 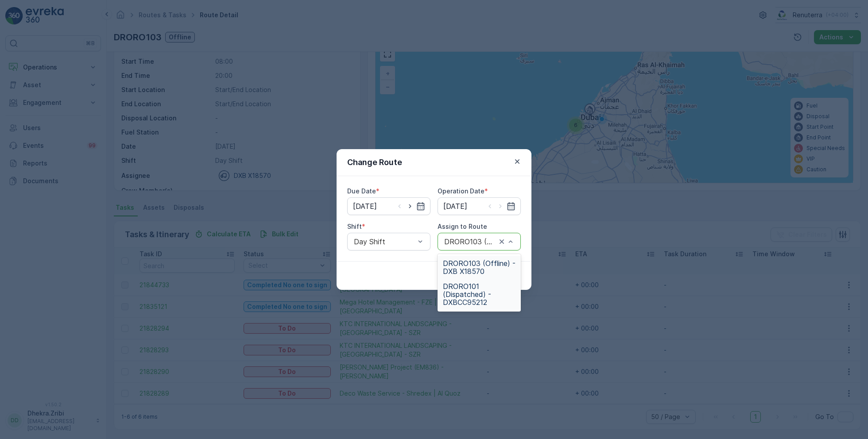 What do you see at coordinates (354, 226) in the screenshot?
I see `label: Shift` at bounding box center [354, 226].